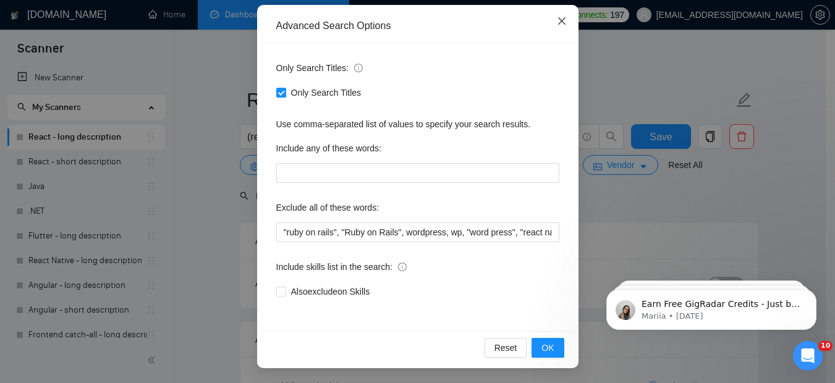  Describe the element at coordinates (319, 68) in the screenshot. I see `span: Only Search Titles:` at that location.